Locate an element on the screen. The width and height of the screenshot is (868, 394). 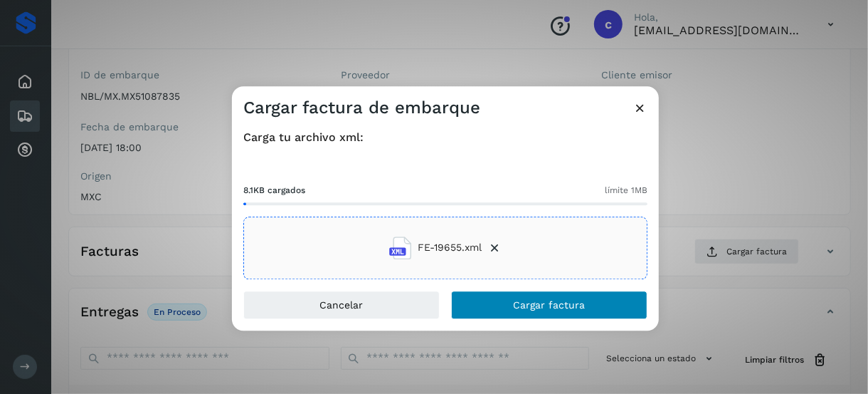
span: Cargar factura is located at coordinates (549, 305).